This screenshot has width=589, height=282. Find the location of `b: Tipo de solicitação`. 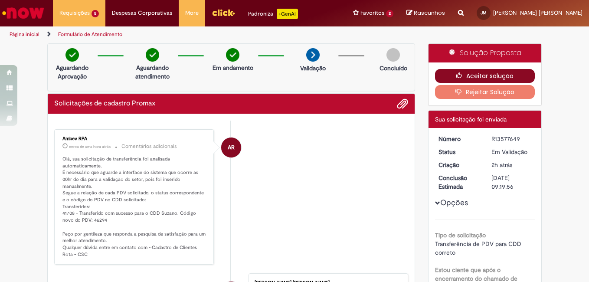

b: Tipo de solicitação is located at coordinates (460, 235).